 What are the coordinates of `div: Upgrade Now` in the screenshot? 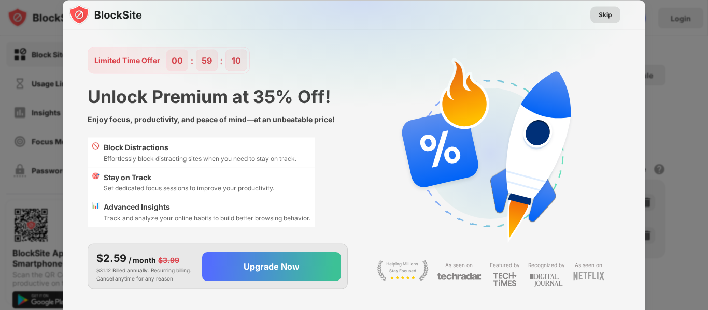 It's located at (271, 267).